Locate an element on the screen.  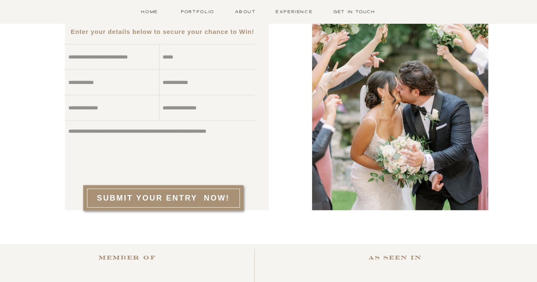
a: Submit your Entry Now! is located at coordinates (163, 199).